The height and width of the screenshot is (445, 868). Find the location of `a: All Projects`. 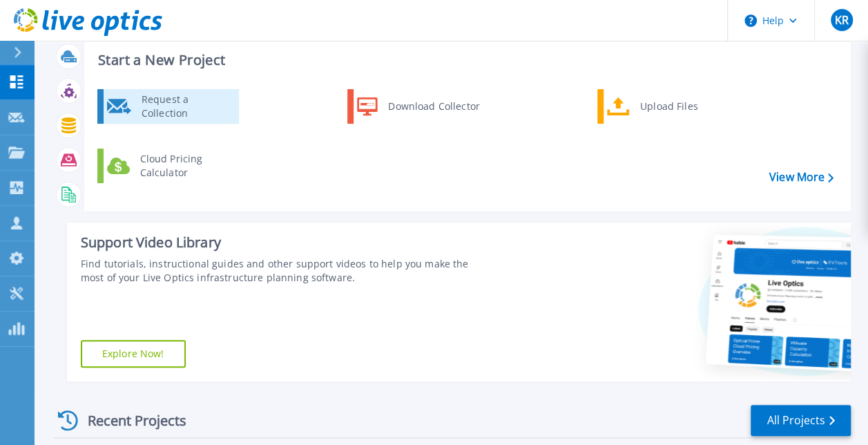

a: All Projects is located at coordinates (801, 420).